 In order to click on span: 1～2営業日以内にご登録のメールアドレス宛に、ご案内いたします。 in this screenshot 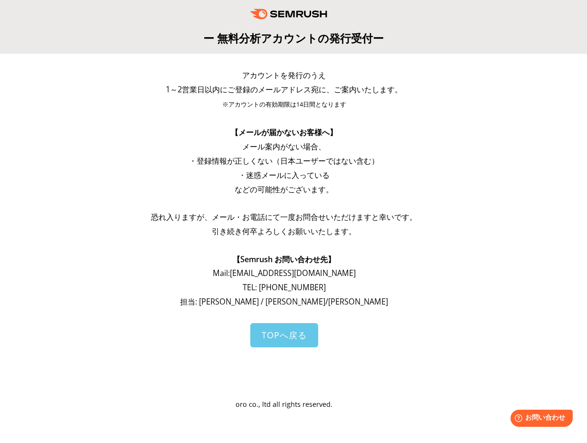, I will do `click(284, 89)`.